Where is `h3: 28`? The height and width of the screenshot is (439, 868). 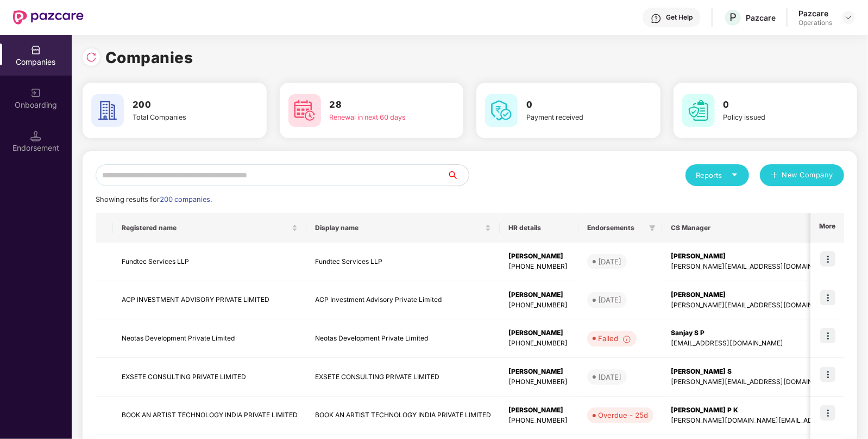
h3: 28 is located at coordinates (377, 105).